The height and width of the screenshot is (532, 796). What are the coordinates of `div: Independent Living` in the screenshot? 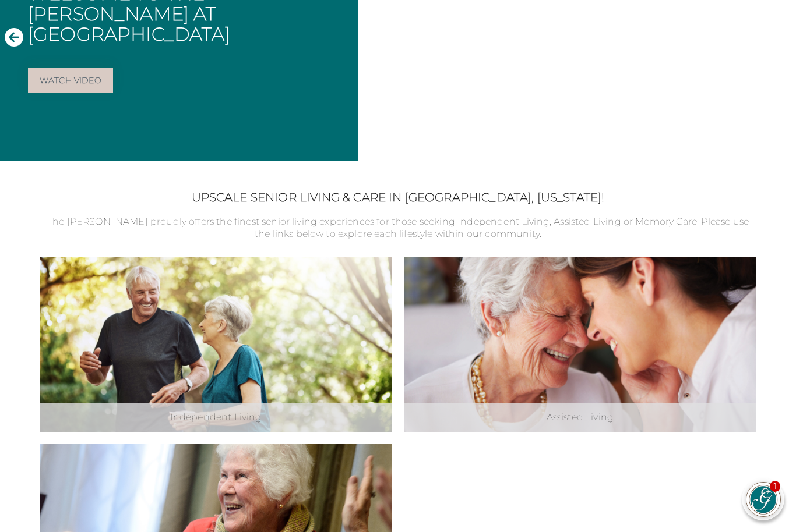 It's located at (215, 418).